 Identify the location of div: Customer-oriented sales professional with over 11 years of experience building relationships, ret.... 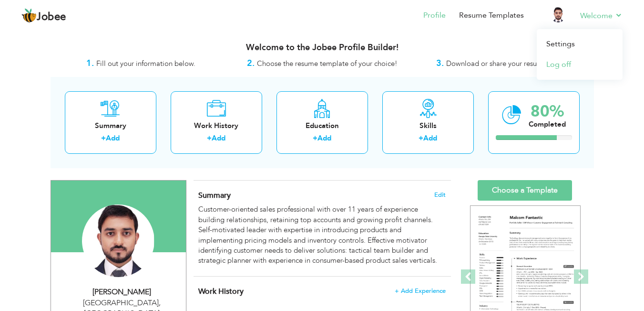
(322, 235).